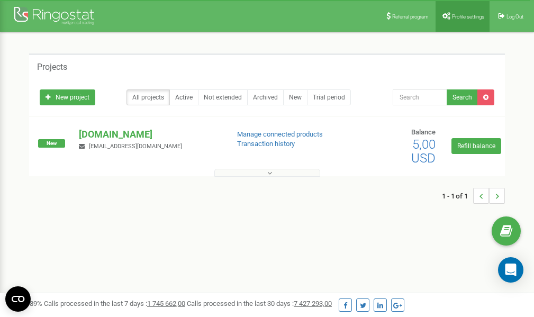 The image size is (534, 317). Describe the element at coordinates (329, 97) in the screenshot. I see `a: Trial period` at that location.